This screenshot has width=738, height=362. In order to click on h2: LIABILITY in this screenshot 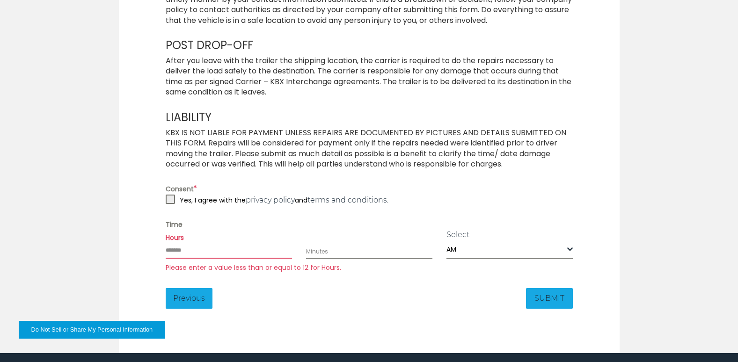, I will do `click(369, 117)`.